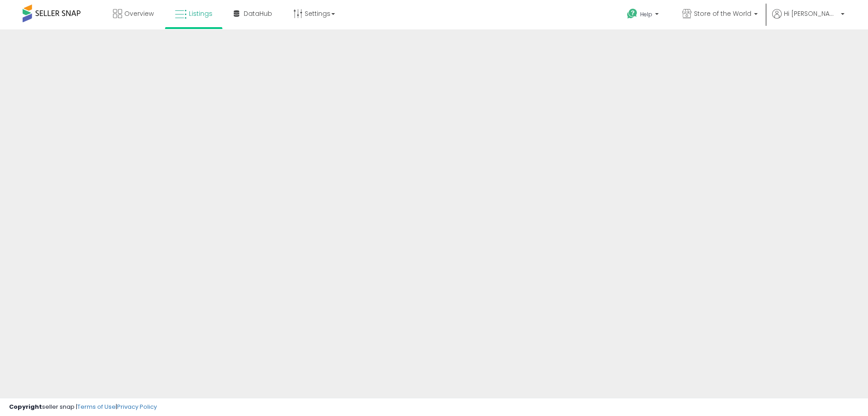 This screenshot has height=416, width=868. What do you see at coordinates (201, 13) in the screenshot?
I see `span: Listings` at bounding box center [201, 13].